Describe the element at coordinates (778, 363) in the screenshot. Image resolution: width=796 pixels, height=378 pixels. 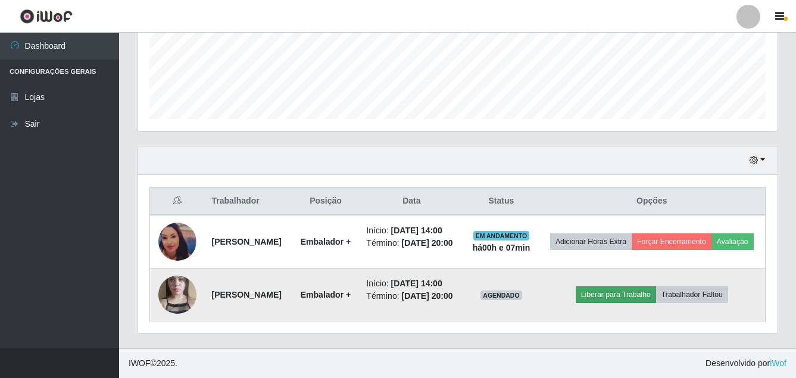
I see `a: iWof` at that location.